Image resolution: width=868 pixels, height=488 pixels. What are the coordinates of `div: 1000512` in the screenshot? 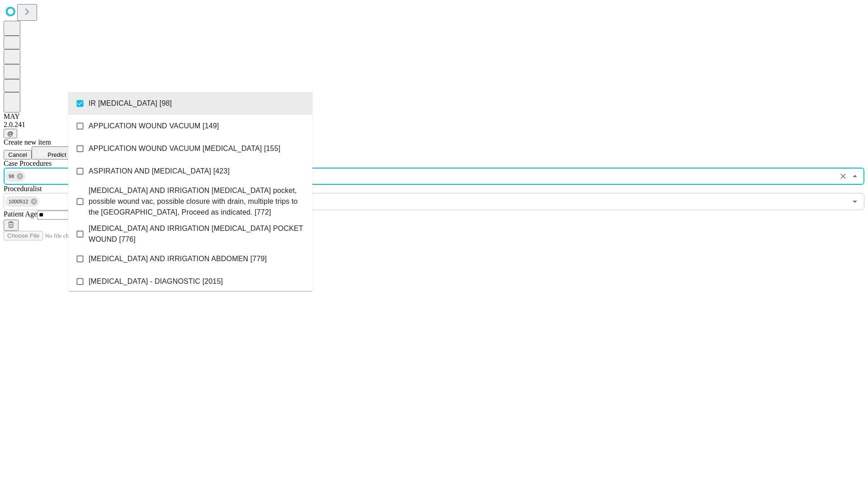 It's located at (22, 202).